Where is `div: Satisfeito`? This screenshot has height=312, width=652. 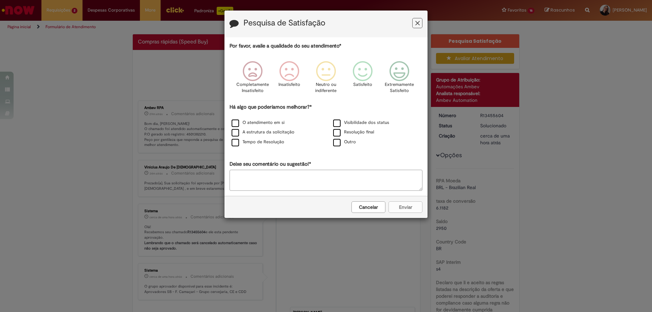 div: Satisfeito is located at coordinates (363, 79).